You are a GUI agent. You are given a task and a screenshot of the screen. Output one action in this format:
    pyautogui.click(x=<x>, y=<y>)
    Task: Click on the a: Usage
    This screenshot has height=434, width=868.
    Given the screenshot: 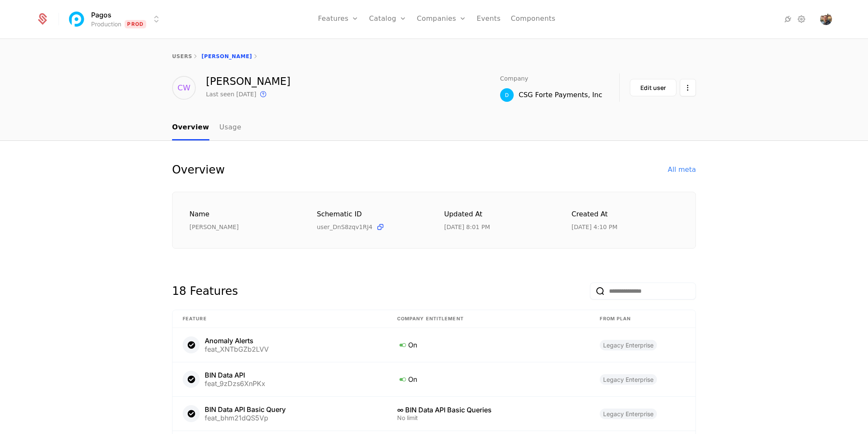 What is the action you would take?
    pyautogui.click(x=231, y=128)
    